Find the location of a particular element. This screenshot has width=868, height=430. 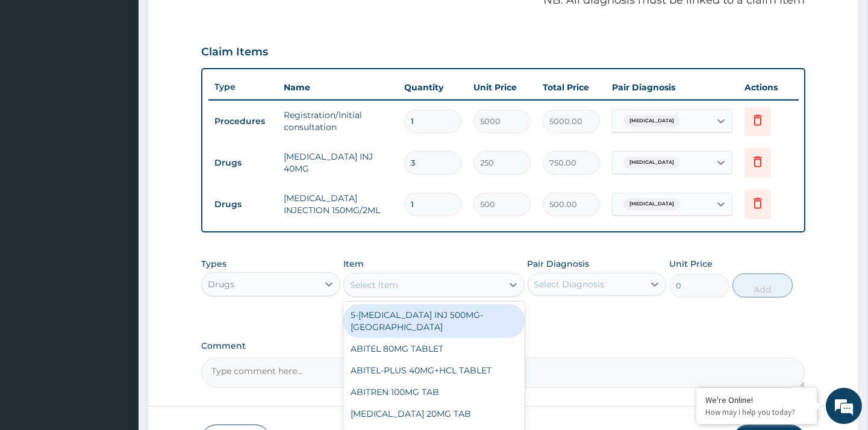

span: We're online! is located at coordinates (118, 196).